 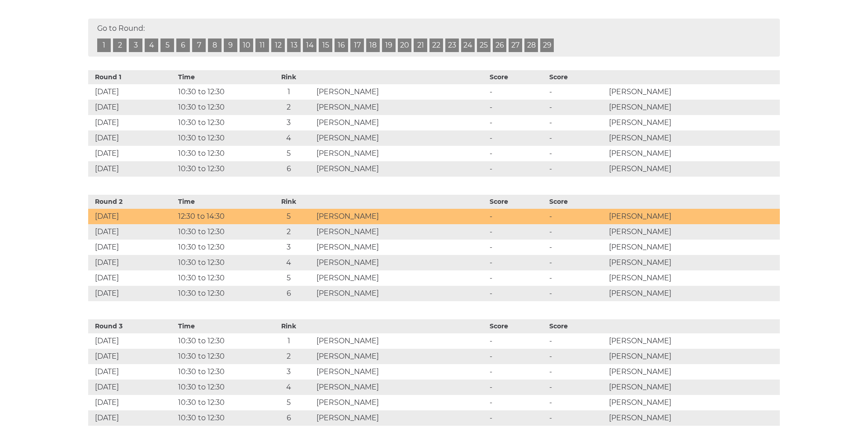 What do you see at coordinates (199, 45) in the screenshot?
I see `a: 7` at bounding box center [199, 45].